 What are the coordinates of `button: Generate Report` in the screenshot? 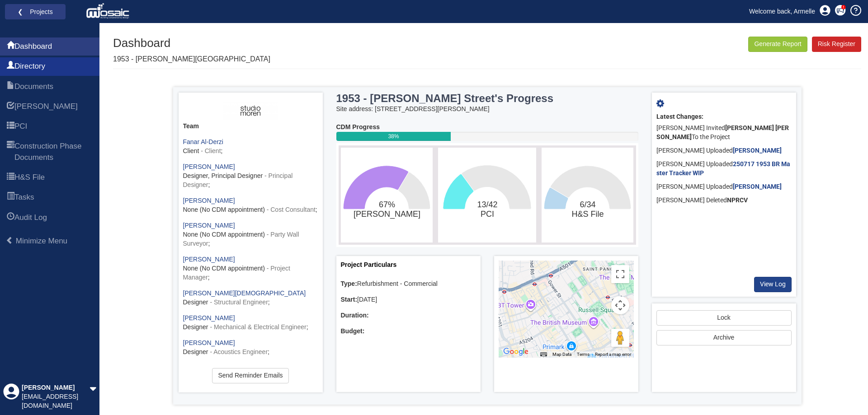 It's located at (778, 44).